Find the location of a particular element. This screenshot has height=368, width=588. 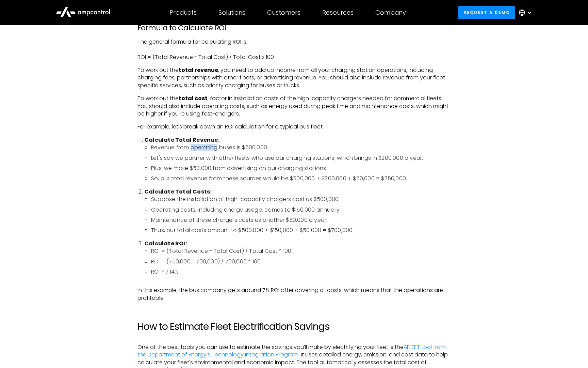

h3: Formula to Calculate ROI is located at coordinates (294, 28).